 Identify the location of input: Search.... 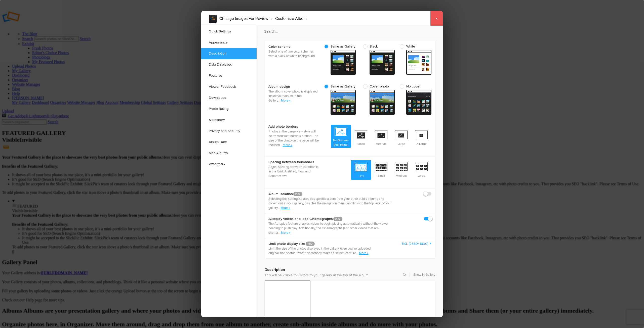
(350, 31).